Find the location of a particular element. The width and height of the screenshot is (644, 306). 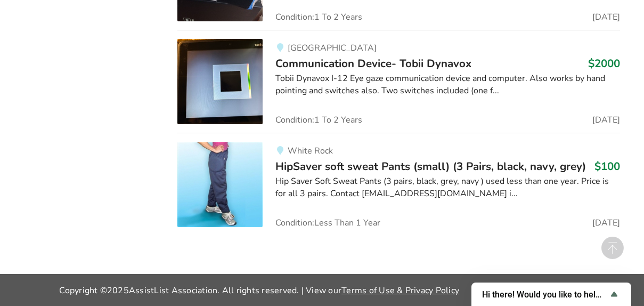

div: Hip Saver Soft Sweat Pants (3 pairs, black, grey, navy ) used less than one year. Price is for al... is located at coordinates (447, 188).